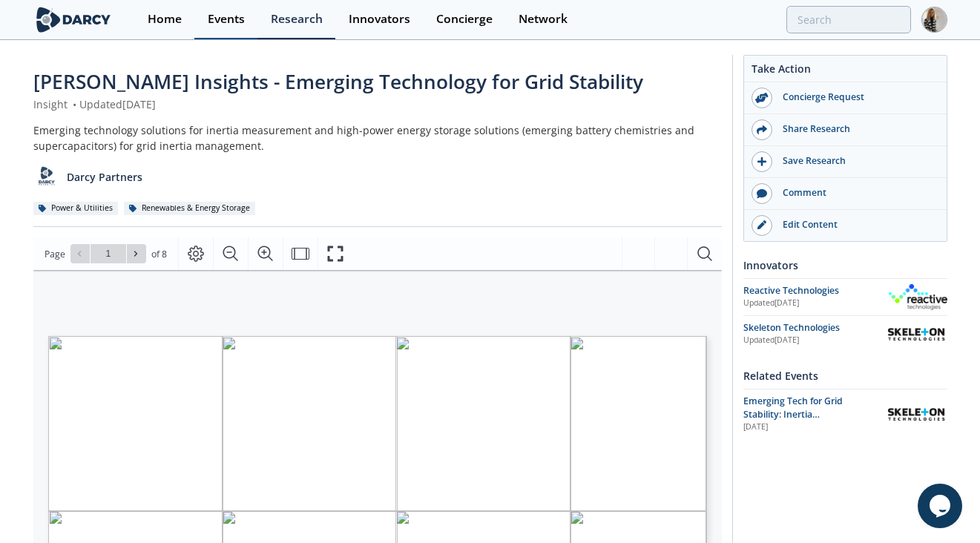 The width and height of the screenshot is (980, 543). I want to click on img: logo-wide.svg, so click(73, 19).